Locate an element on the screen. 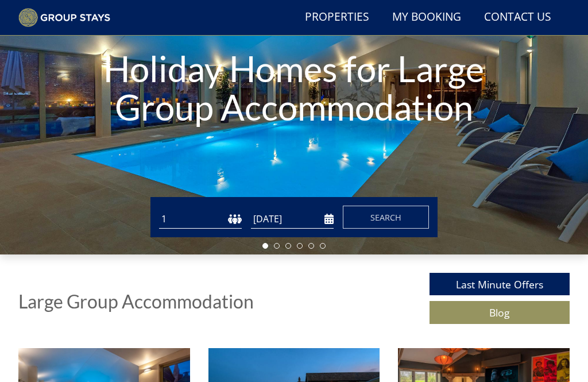 The image size is (588, 382). span: Search is located at coordinates (386, 217).